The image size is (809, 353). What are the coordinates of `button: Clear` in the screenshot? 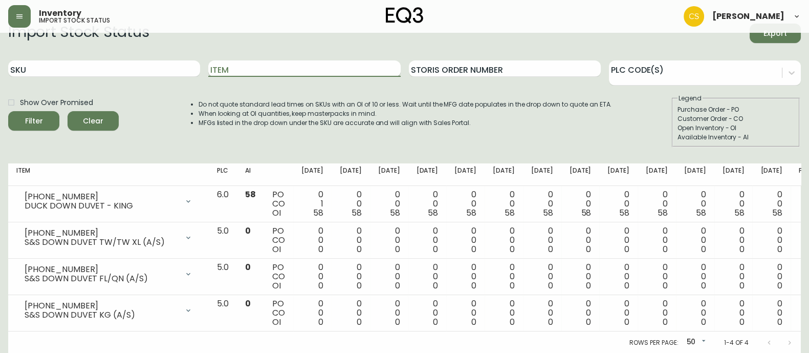 It's located at (93, 121).